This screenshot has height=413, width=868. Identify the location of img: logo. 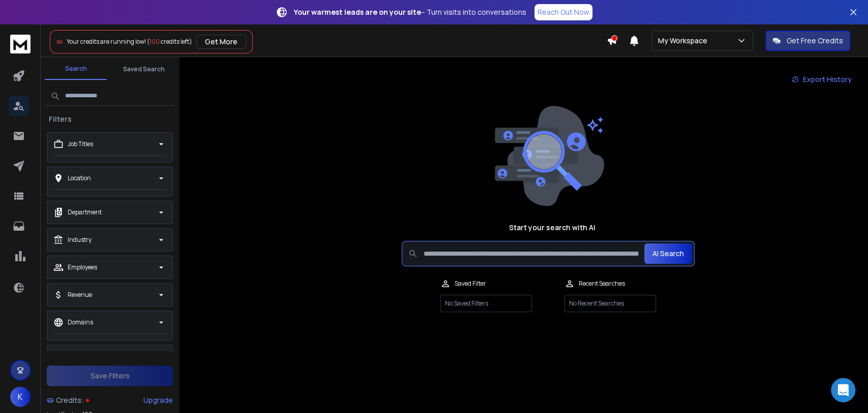
(21, 44).